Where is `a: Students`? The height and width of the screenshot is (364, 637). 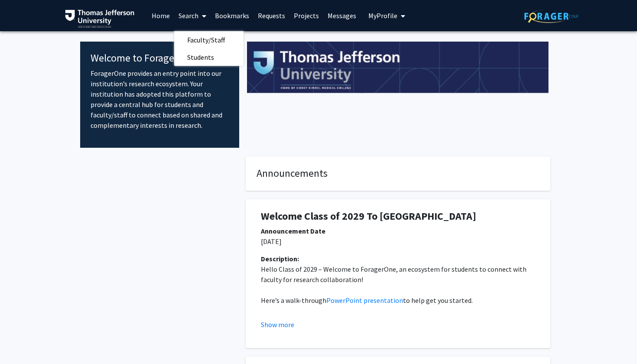
a: Students is located at coordinates (209, 57).